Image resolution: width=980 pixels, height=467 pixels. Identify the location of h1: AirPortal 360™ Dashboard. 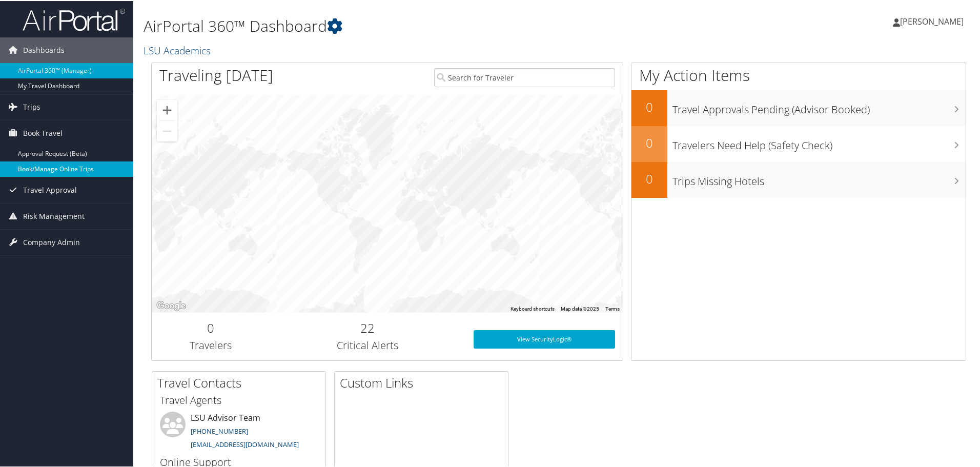
(421, 25).